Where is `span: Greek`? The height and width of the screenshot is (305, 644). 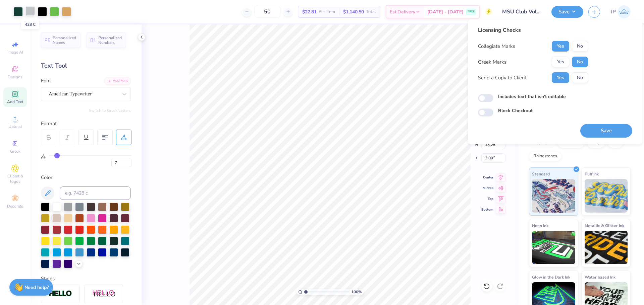
span: Greek is located at coordinates (15, 151).